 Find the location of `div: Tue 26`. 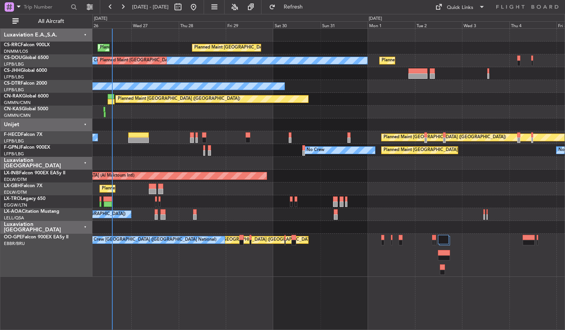

div: Tue 26 is located at coordinates (108, 25).